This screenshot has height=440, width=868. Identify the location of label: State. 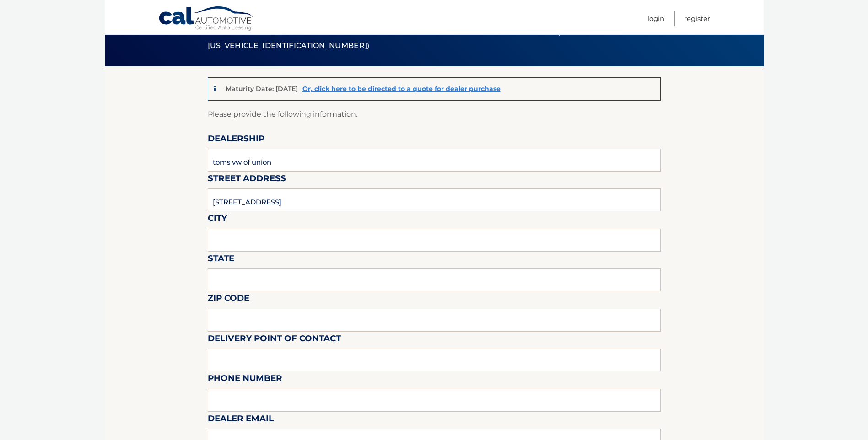
(221, 259).